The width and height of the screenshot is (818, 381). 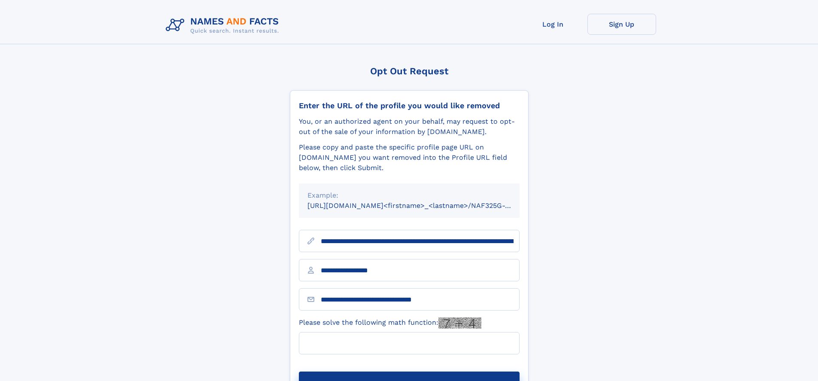 I want to click on label: Please solve the following math function:, so click(x=390, y=323).